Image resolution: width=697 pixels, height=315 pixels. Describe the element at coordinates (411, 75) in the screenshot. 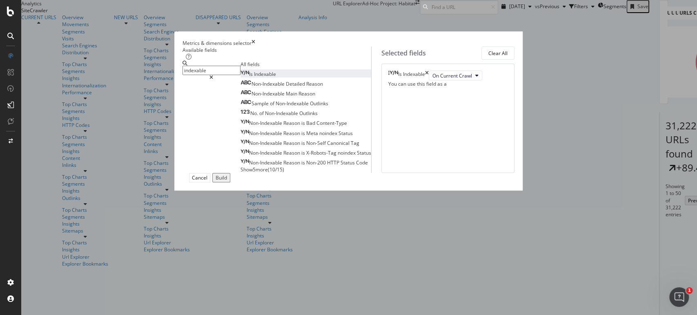

I see `div: Is Indexable` at that location.